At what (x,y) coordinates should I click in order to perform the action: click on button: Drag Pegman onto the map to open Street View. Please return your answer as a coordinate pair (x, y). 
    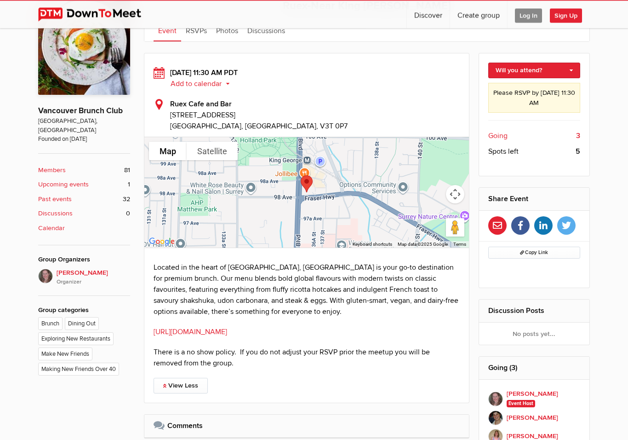
    Looking at the image, I should click on (455, 228).